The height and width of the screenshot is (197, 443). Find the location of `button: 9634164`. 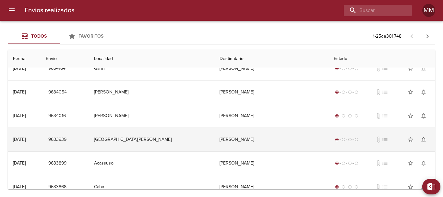

button: 9634164 is located at coordinates (57, 68).